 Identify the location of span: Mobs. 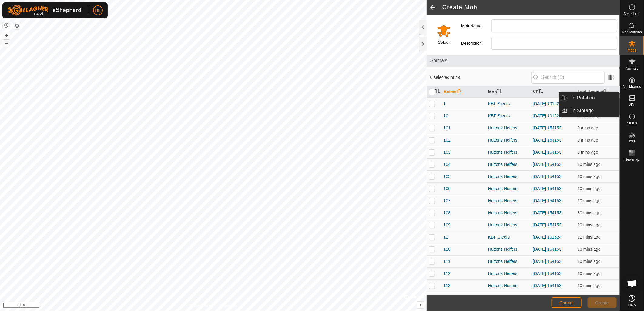
(632, 50).